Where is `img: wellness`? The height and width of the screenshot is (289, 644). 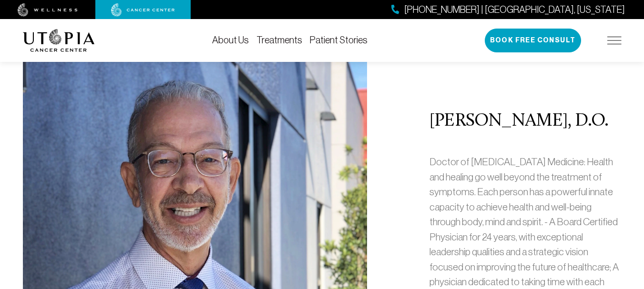 img: wellness is located at coordinates (48, 10).